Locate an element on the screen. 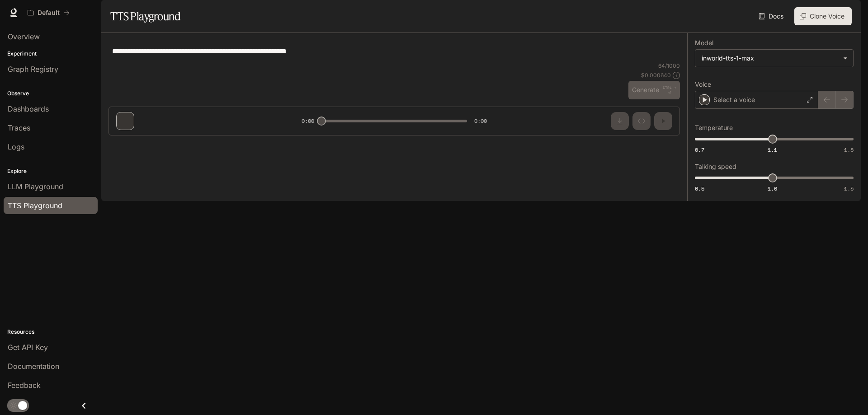 The width and height of the screenshot is (868, 415). p: $ 0.000640 is located at coordinates (656, 75).